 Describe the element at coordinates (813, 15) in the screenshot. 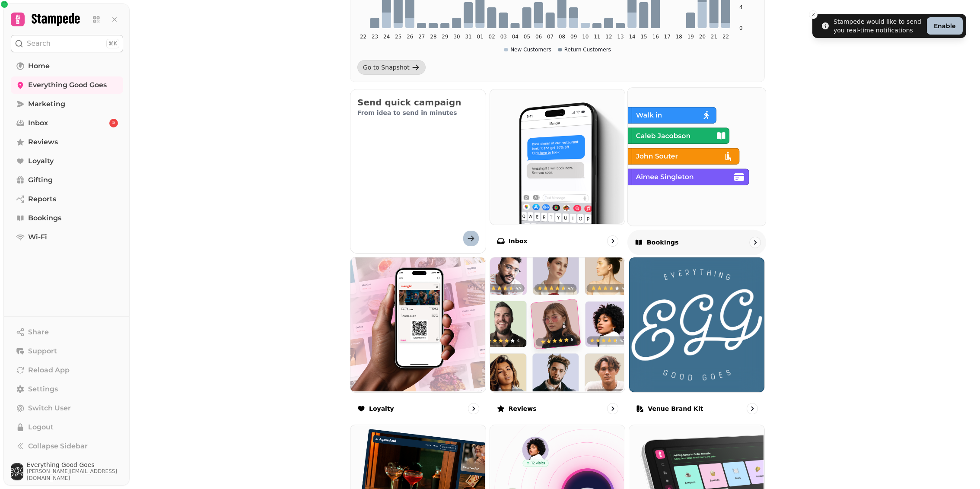

I see `button: Close toast` at that location.